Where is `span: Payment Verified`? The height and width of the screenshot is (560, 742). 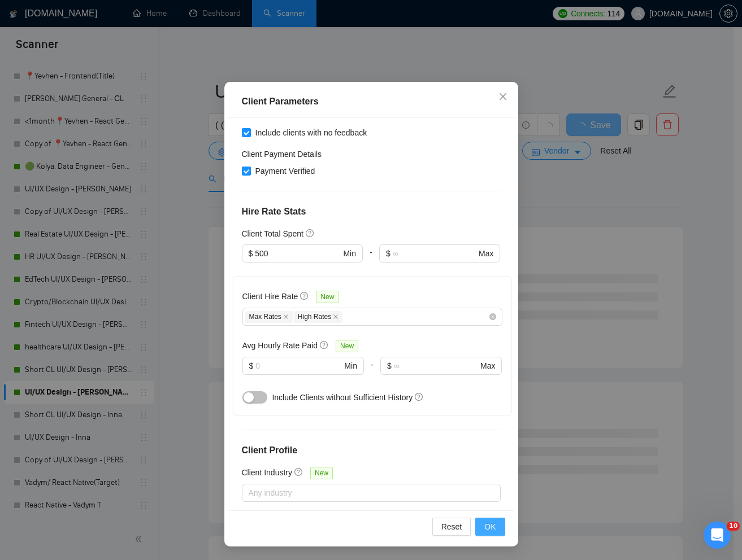
span: Payment Verified is located at coordinates (285, 171).